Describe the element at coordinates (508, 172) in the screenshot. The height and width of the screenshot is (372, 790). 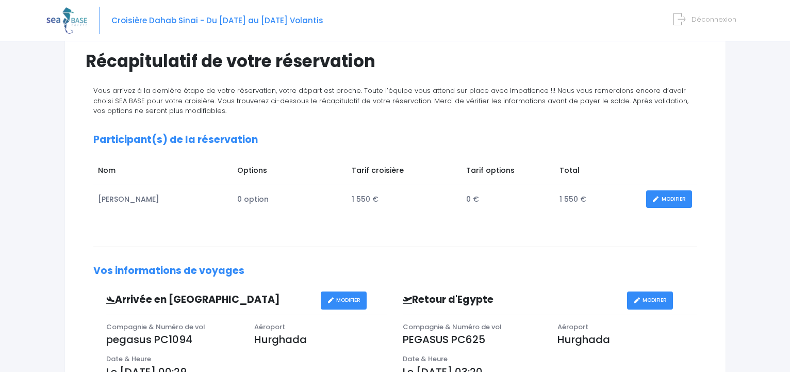
I see `td: Tarif options` at that location.